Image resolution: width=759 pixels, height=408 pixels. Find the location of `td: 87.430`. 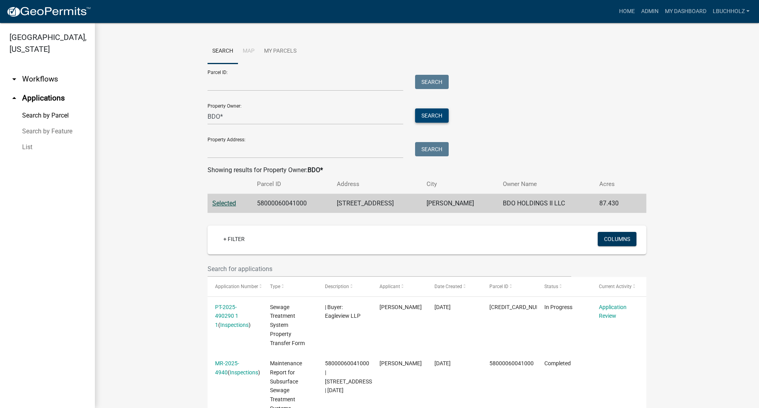

td: 87.430 is located at coordinates (614, 203).